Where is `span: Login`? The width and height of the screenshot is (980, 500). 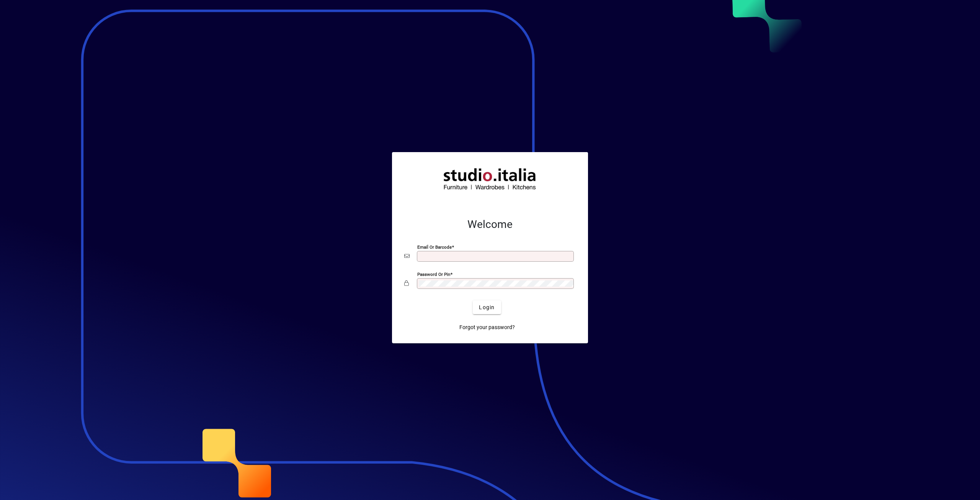
span: Login is located at coordinates (487, 307).